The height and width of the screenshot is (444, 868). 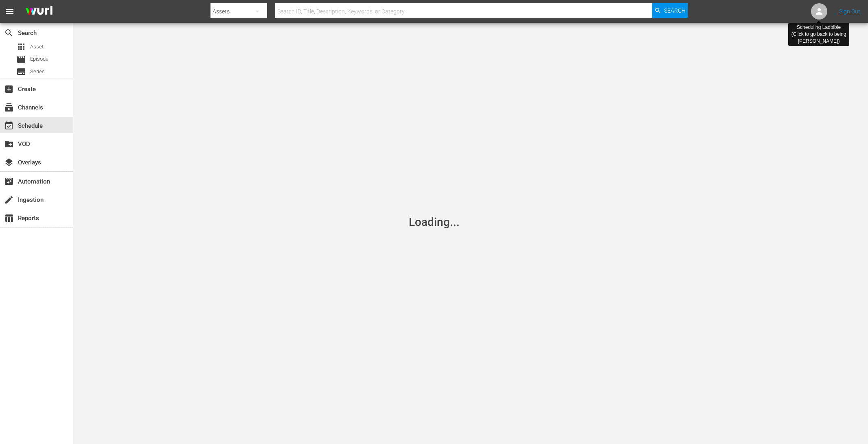 What do you see at coordinates (670, 10) in the screenshot?
I see `button: Search` at bounding box center [670, 10].